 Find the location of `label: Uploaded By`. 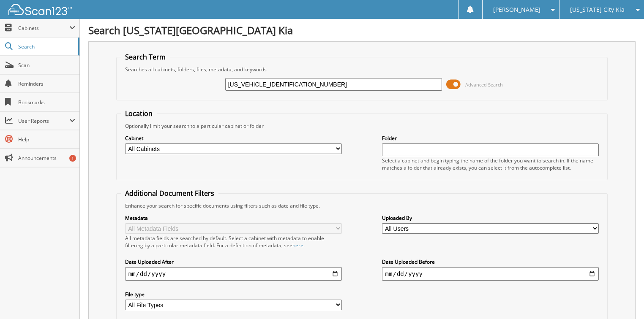

label: Uploaded By is located at coordinates (491, 218).